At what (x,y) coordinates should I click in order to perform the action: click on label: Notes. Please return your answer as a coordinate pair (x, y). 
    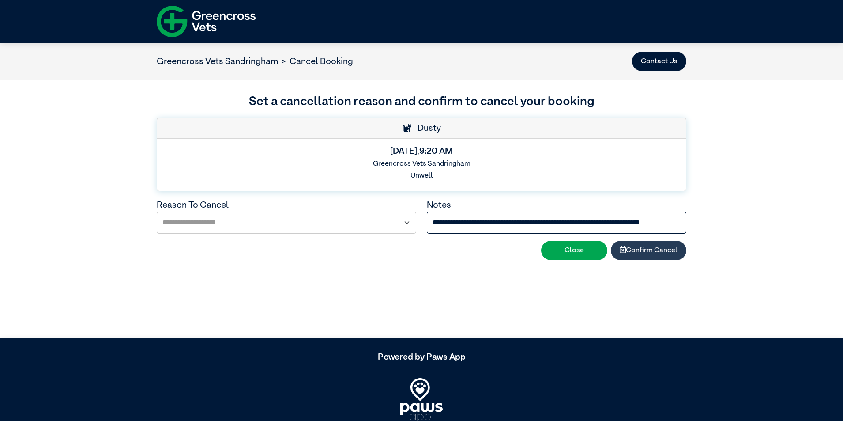
    Looking at the image, I should click on (439, 205).